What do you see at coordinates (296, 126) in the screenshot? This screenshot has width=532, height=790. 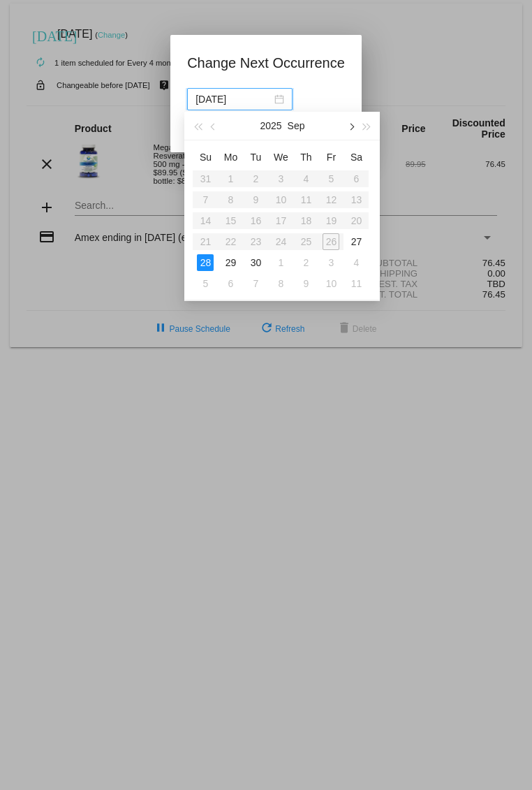 I see `button: Sep` at bounding box center [296, 126].